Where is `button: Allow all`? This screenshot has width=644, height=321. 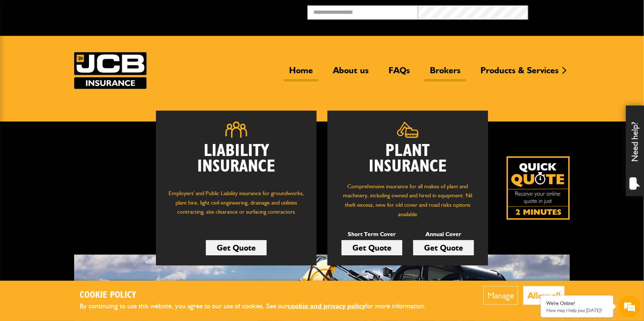
button: Allow all is located at coordinates (544, 295).